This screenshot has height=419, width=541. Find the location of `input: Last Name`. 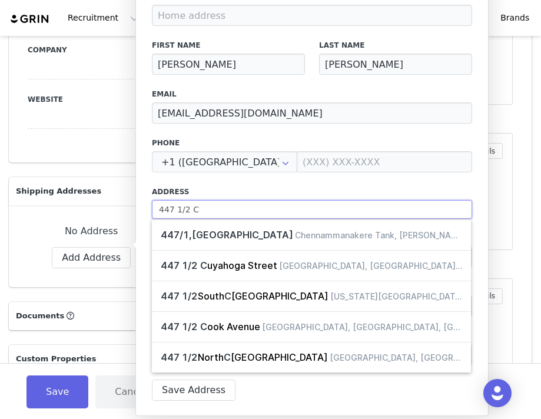

input: Last Name is located at coordinates (396, 64).